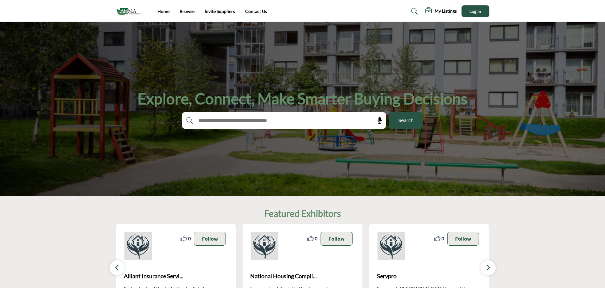 The width and height of the screenshot is (605, 288). Describe the element at coordinates (406, 121) in the screenshot. I see `span: Search` at that location.